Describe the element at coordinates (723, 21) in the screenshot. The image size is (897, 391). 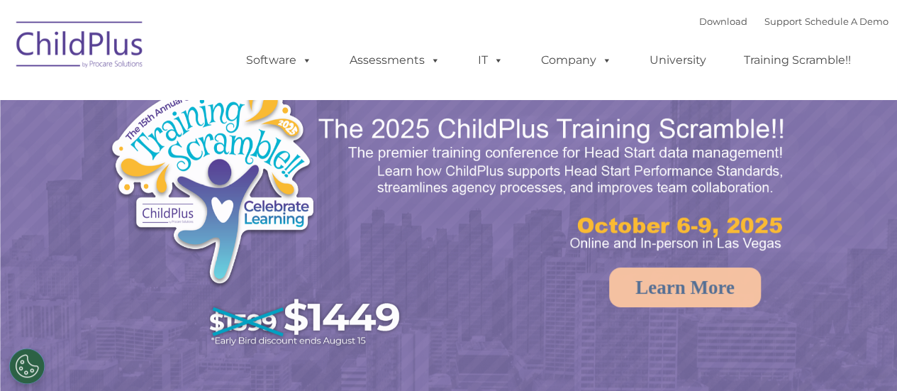
I see `a: Download` at that location.